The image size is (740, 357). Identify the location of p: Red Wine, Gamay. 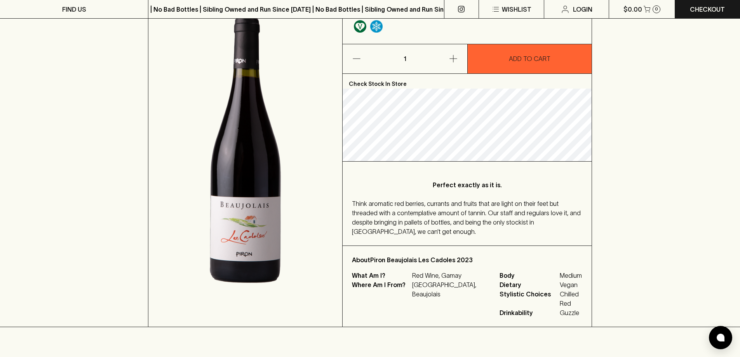
(451, 275).